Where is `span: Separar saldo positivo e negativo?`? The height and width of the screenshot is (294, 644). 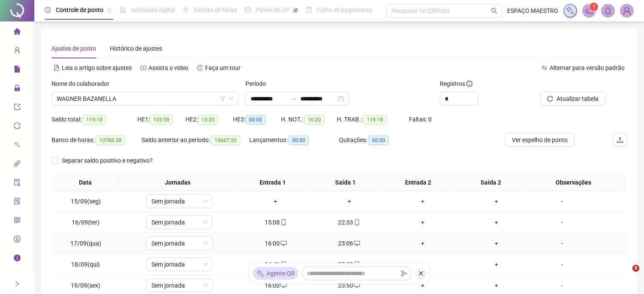
span: Separar saldo positivo e negativo? is located at coordinates (107, 161).